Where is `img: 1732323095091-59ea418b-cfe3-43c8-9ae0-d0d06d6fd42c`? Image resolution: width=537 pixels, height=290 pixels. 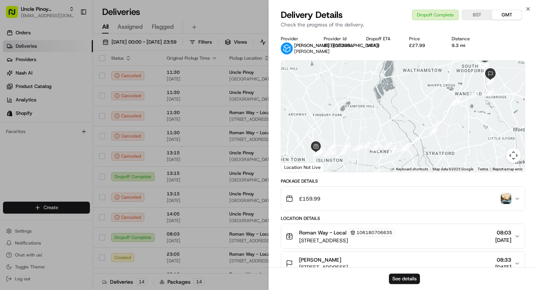 img: 1732323095091-59ea418b-cfe3-43c8-9ae0-d0d06d6fd42c is located at coordinates (22, 78).